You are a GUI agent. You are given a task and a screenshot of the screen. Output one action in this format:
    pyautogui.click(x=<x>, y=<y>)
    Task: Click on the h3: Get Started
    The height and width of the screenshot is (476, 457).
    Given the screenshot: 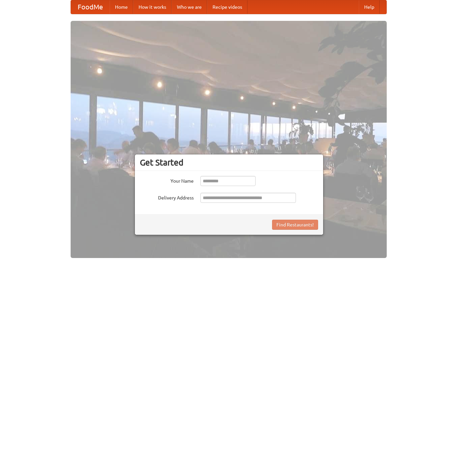 What is the action you would take?
    pyautogui.click(x=229, y=163)
    